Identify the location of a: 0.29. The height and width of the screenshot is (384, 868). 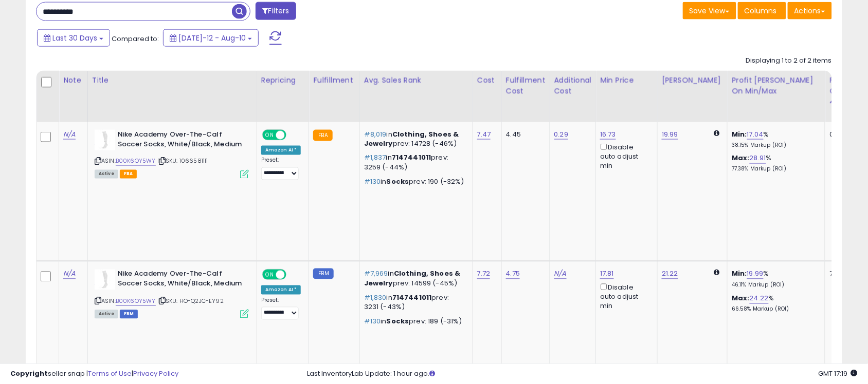
(561, 135).